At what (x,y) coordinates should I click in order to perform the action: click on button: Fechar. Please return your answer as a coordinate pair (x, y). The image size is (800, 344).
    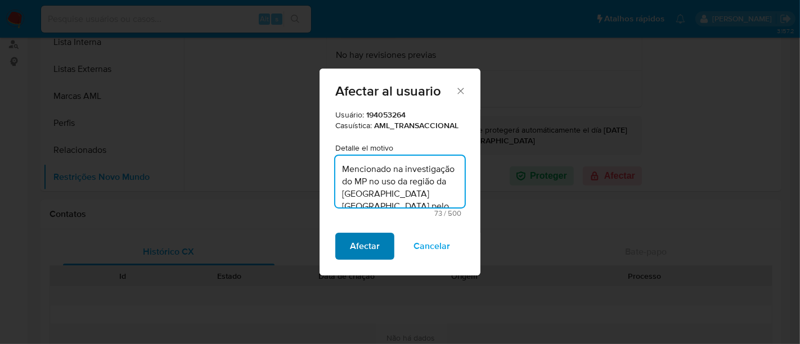
    Looking at the image, I should click on (460, 91).